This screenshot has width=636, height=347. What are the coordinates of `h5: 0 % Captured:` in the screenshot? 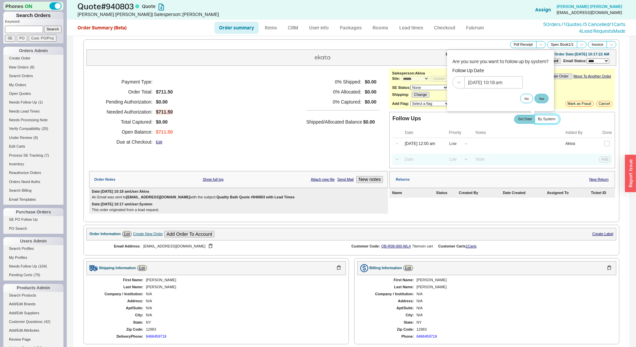 It's located at (333, 102).